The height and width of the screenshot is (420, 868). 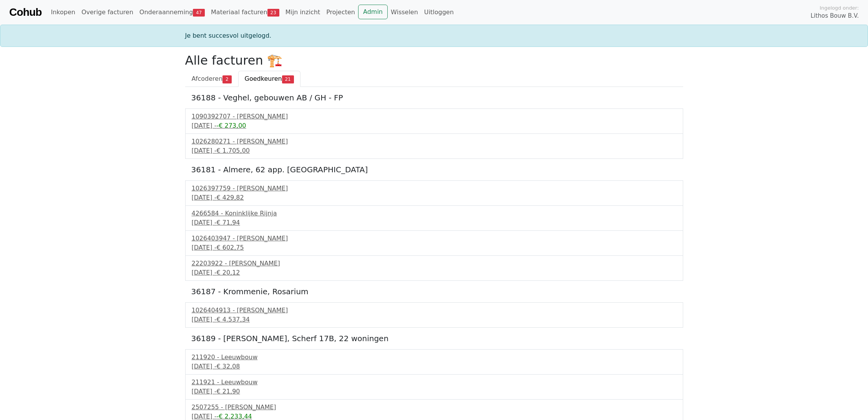 What do you see at coordinates (373, 12) in the screenshot?
I see `a: Admin` at bounding box center [373, 12].